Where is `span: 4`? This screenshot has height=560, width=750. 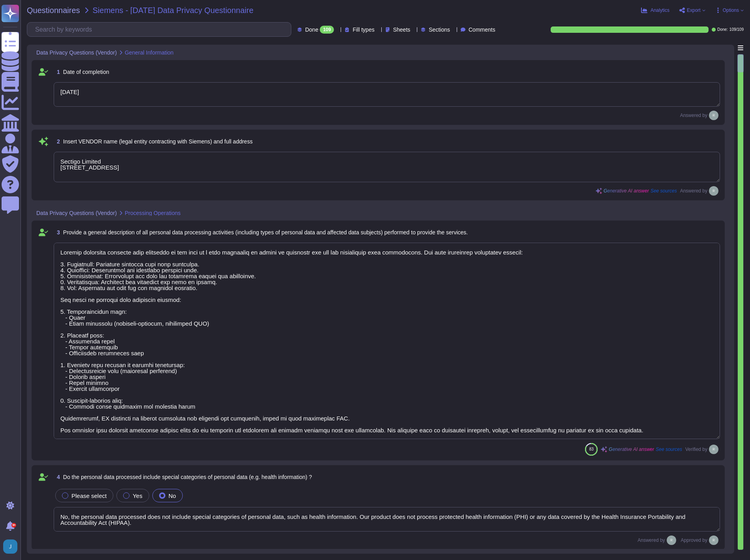 span: 4 is located at coordinates (57, 477).